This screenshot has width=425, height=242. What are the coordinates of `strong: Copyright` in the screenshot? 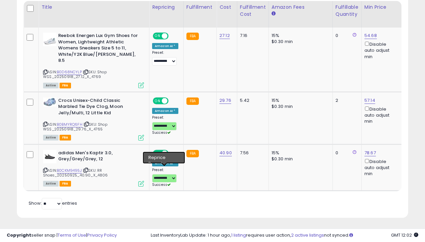 It's located at (19, 235).